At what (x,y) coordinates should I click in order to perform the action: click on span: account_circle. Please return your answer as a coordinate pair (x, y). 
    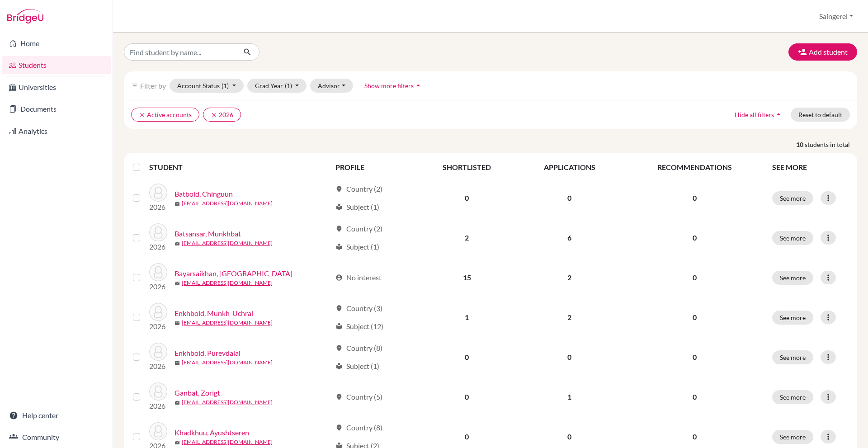
    Looking at the image, I should click on (339, 278).